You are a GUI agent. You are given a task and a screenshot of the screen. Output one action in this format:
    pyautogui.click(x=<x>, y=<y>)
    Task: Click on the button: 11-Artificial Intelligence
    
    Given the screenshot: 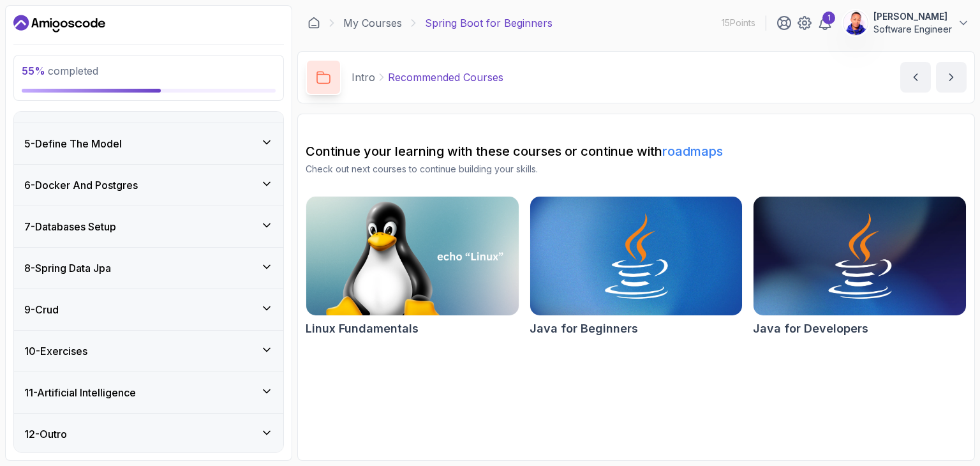 What is the action you would take?
    pyautogui.click(x=149, y=393)
    